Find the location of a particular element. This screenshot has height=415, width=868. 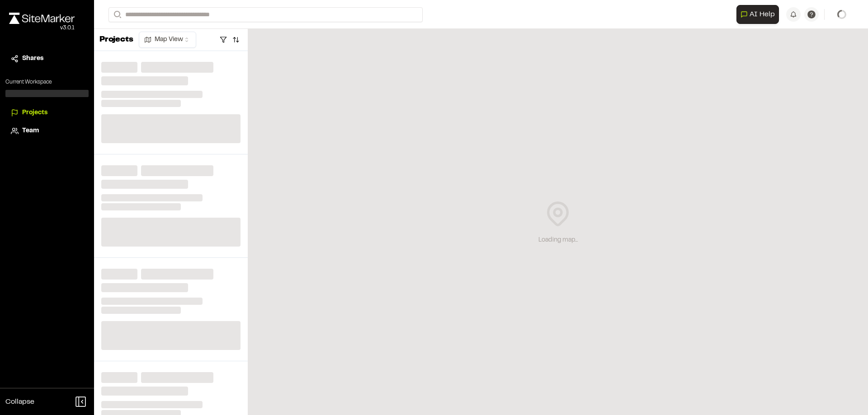

button: Open AI Assistant is located at coordinates (758, 14).